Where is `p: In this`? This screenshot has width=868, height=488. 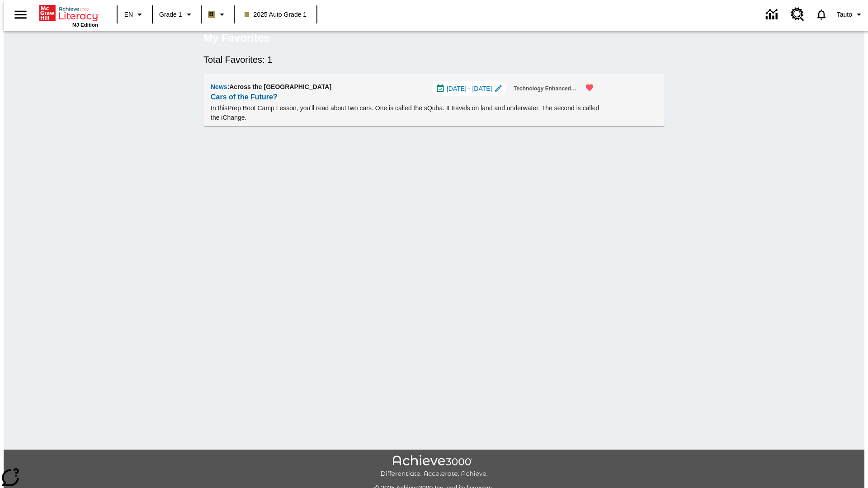 p: In this is located at coordinates (405, 113).